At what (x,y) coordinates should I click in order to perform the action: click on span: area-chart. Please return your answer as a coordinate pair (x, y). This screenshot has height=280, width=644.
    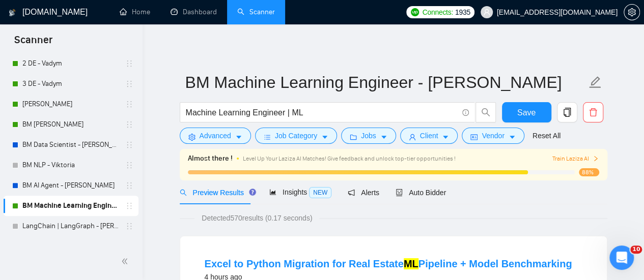
    Looking at the image, I should click on (273, 192).